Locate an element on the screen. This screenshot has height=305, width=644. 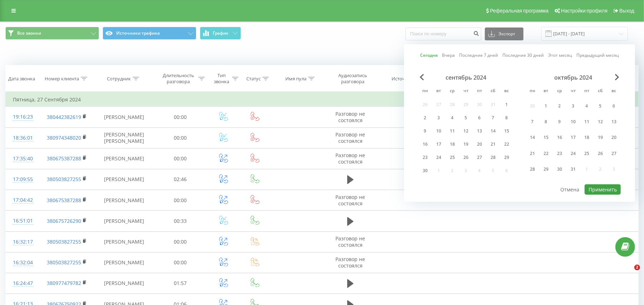
button: Применить is located at coordinates (602, 189).